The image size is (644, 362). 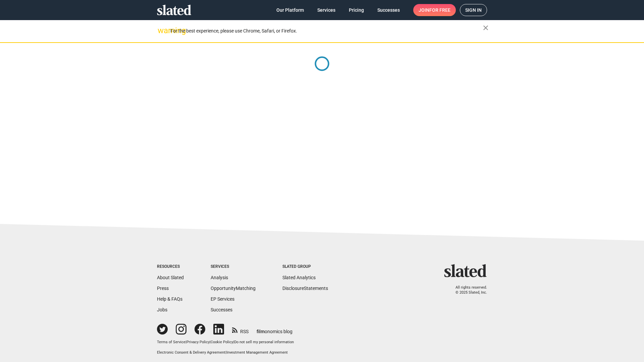 What do you see at coordinates (162, 288) in the screenshot?
I see `a: Press` at bounding box center [162, 288].